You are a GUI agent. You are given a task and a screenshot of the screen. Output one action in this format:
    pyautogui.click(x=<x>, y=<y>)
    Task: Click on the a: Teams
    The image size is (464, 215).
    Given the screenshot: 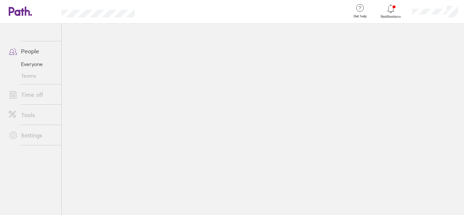 What is the action you would take?
    pyautogui.click(x=32, y=76)
    